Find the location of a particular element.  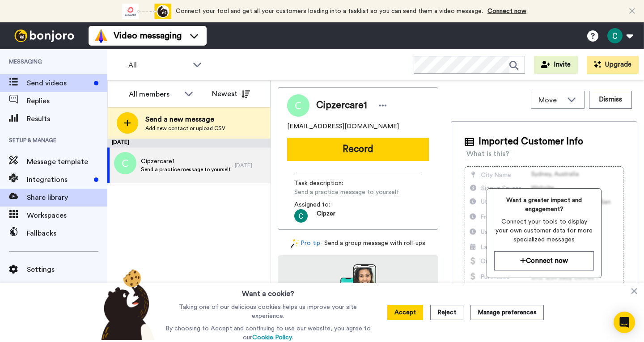

button: Upgrade is located at coordinates (613, 65).